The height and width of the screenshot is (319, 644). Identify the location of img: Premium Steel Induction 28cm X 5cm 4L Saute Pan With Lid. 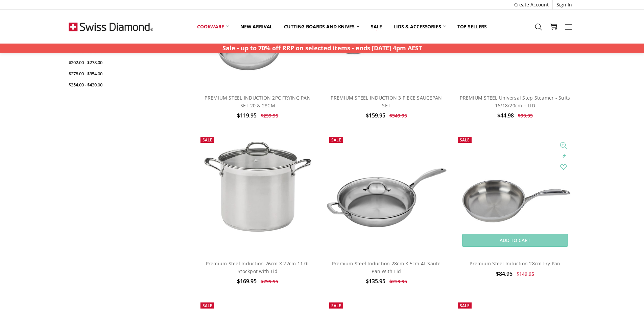
(386, 194).